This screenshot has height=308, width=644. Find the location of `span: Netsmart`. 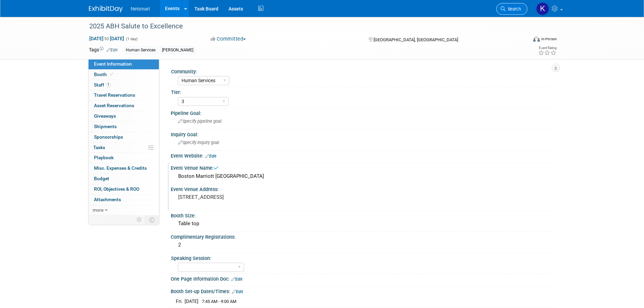

span: Netsmart is located at coordinates (140, 9).